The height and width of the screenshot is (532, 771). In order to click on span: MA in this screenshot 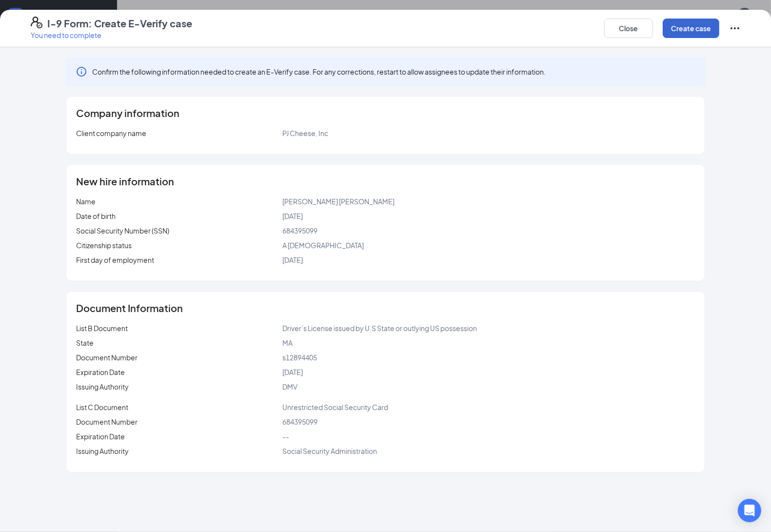, I will do `click(287, 343)`.